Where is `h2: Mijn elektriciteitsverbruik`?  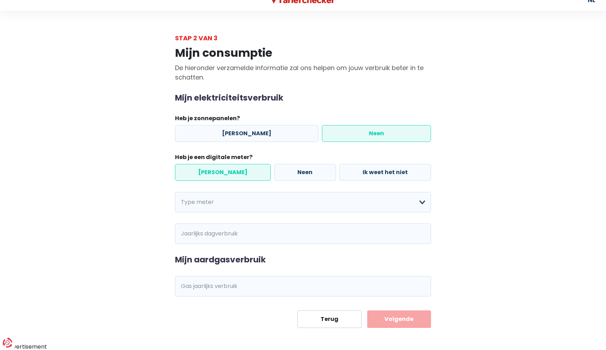
h2: Mijn elektriciteitsverbruik is located at coordinates (303, 98).